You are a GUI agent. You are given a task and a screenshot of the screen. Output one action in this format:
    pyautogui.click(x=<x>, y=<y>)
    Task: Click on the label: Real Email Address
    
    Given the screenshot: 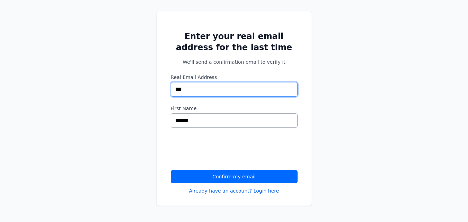 What is the action you would take?
    pyautogui.click(x=234, y=77)
    